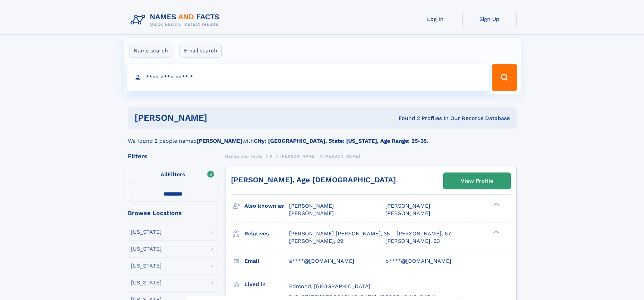 The height and width of the screenshot is (300, 644). What do you see at coordinates (267, 261) in the screenshot?
I see `h3: Email` at bounding box center [267, 261].